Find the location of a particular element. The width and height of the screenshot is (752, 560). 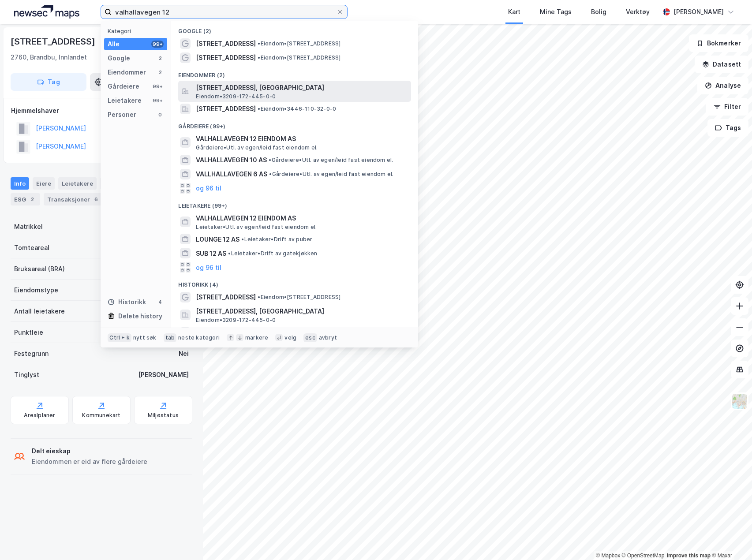

div: Matrikkel is located at coordinates (28, 226).